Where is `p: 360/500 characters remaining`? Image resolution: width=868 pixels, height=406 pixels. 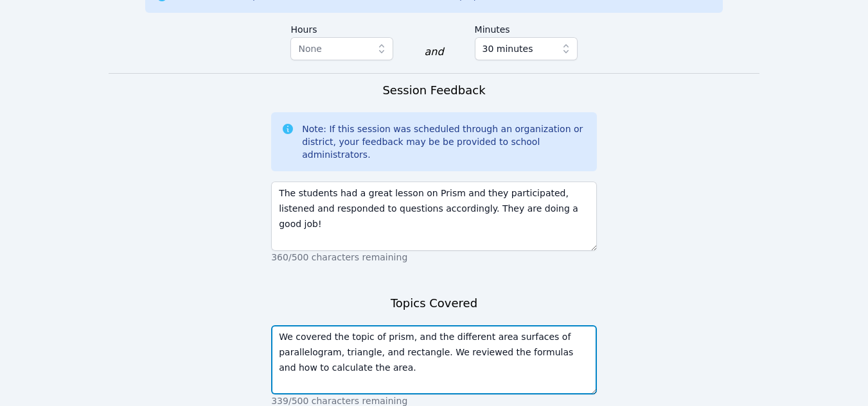 p: 360/500 characters remaining is located at coordinates (434, 258).